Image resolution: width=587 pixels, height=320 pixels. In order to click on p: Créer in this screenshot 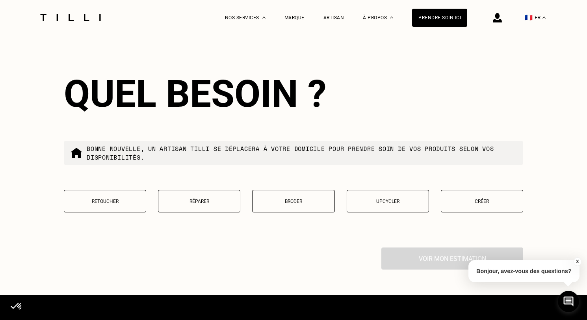, I will do `click(482, 201)`.